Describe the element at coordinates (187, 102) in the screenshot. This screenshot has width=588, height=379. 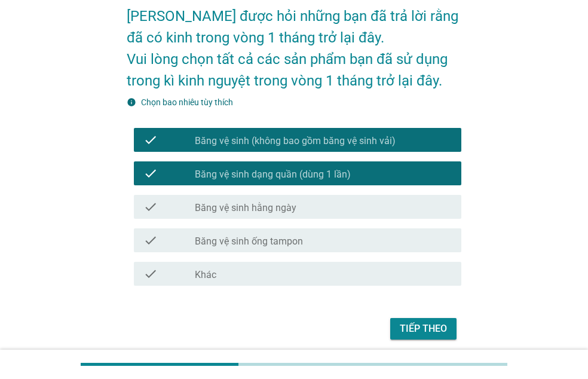
I see `label: Chọn bao nhiêu tùy thích` at that location.